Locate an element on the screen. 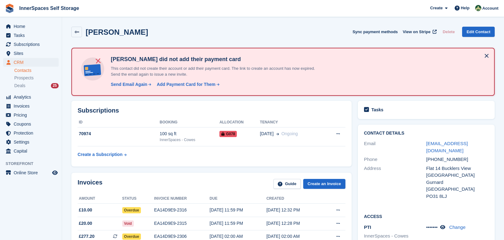  div: Create a Subscription is located at coordinates (100, 154).